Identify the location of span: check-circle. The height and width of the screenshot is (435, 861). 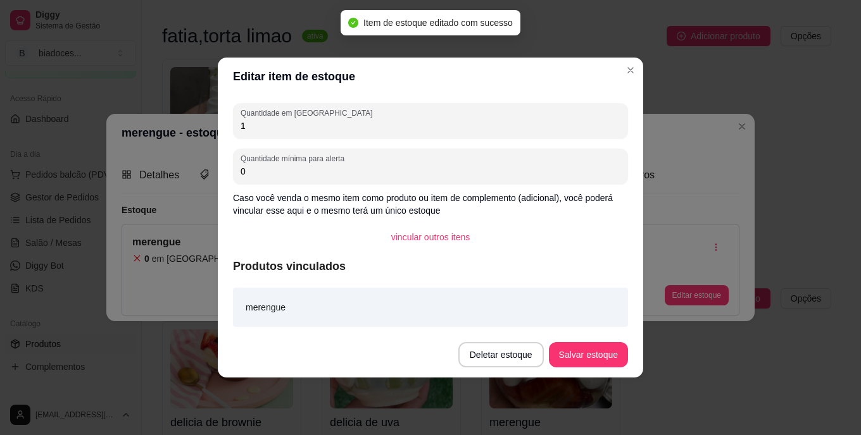
(353, 23).